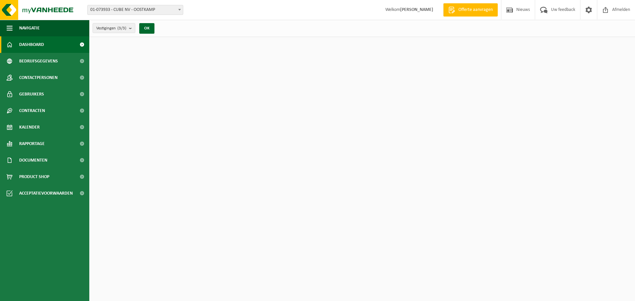 Image resolution: width=635 pixels, height=301 pixels. Describe the element at coordinates (32, 144) in the screenshot. I see `span: Rapportage` at that location.